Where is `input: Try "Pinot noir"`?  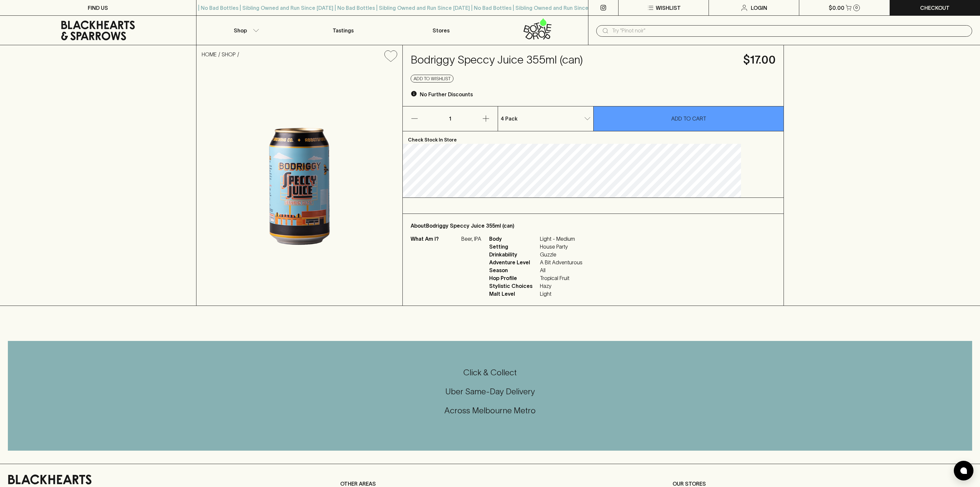 input: Try "Pinot noir" is located at coordinates (790, 30).